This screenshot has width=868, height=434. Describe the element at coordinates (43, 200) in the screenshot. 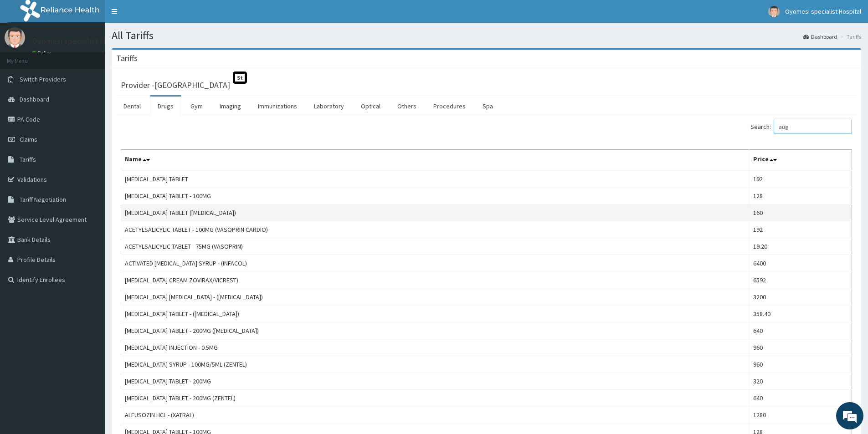

I see `span: Tariff Negotiation` at that location.